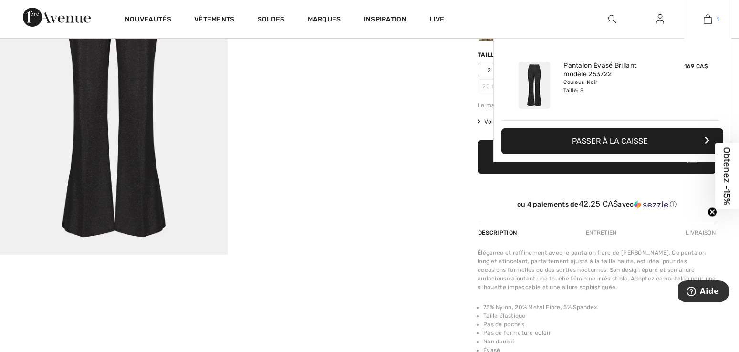 This screenshot has height=352, width=739. What do you see at coordinates (385, 20) in the screenshot?
I see `span: Inspiration` at bounding box center [385, 20].